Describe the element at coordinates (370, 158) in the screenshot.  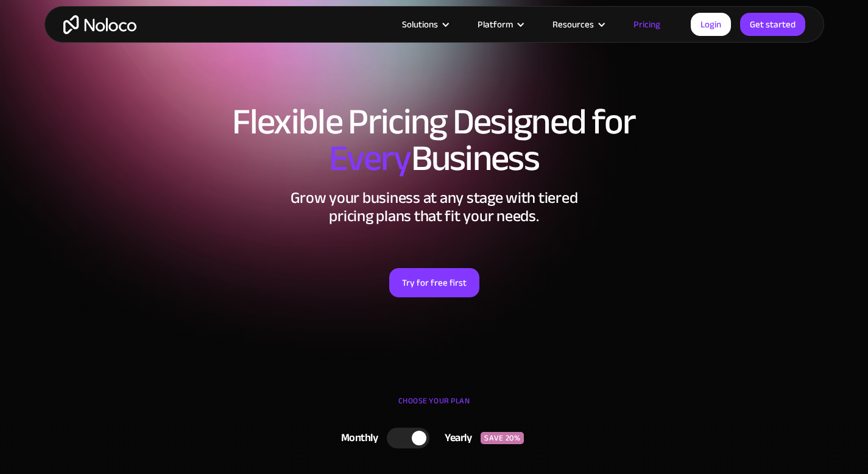
I see `span: Every` at that location.